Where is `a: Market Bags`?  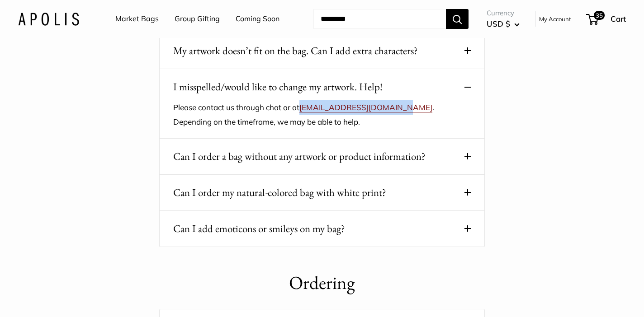
a: Market Bags is located at coordinates (137, 19).